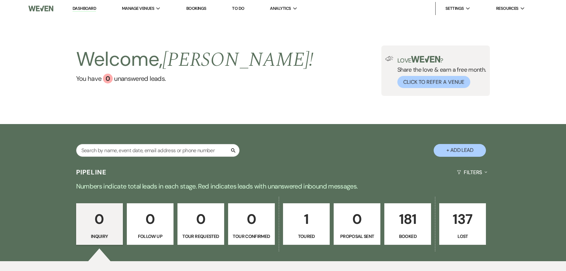 This screenshot has height=271, width=566. What do you see at coordinates (201, 236) in the screenshot?
I see `p: Tour Requested` at bounding box center [201, 236].